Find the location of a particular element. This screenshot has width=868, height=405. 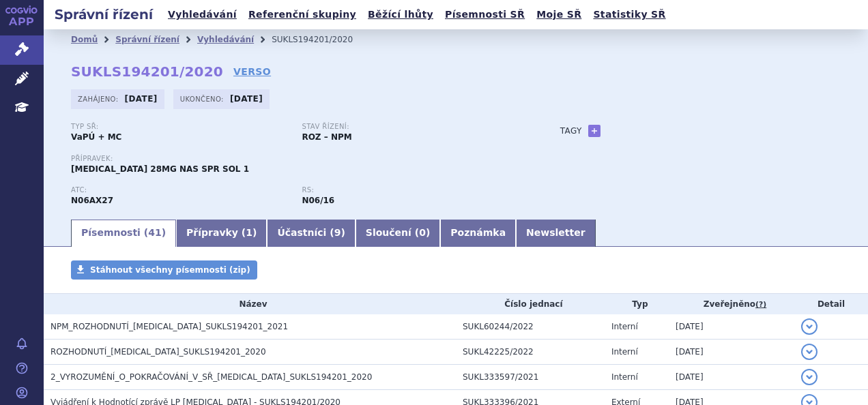

p: Přípravek: is located at coordinates (302, 159).